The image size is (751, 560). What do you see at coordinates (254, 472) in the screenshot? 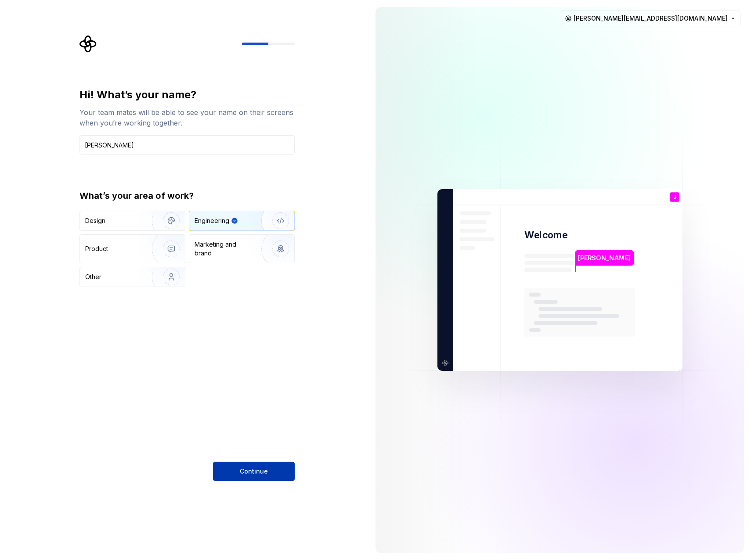
I see `button: Continue` at bounding box center [254, 472].